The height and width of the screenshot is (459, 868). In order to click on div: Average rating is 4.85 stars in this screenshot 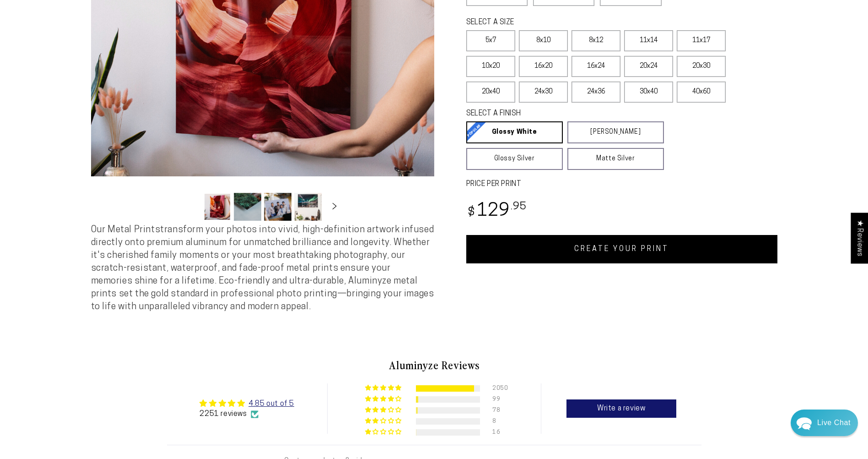, I will do `click(247, 403)`.